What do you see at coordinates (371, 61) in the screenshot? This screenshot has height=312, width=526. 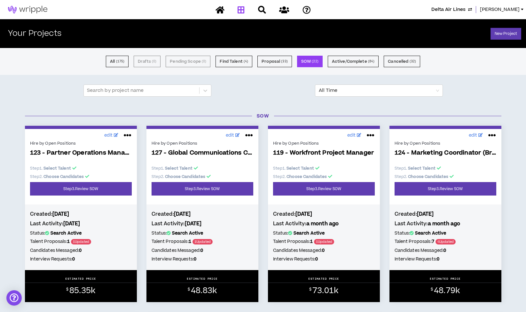 I see `small: ( 84 )` at bounding box center [371, 61].